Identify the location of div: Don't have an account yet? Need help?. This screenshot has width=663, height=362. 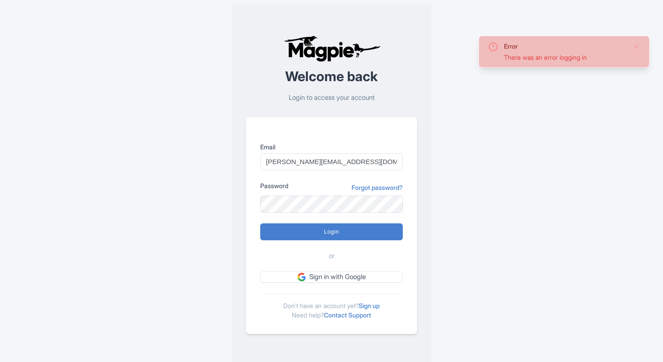
(331, 306).